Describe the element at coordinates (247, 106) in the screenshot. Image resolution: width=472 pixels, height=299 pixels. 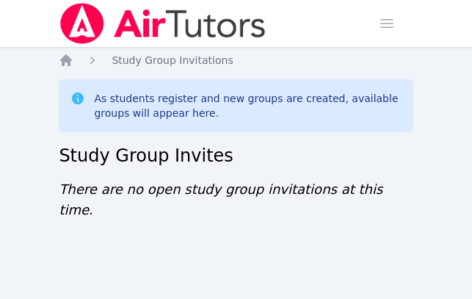
I see `div: As students register and new groups are created, available groups will appear here.` at that location.